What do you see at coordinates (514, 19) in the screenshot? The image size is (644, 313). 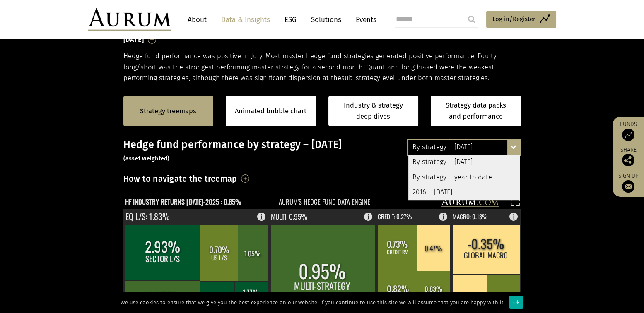 I see `span: Log in/Register` at bounding box center [514, 19].